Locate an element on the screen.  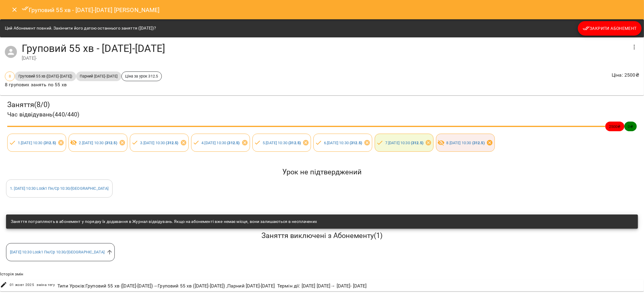
button: Close is located at coordinates (15, 10).